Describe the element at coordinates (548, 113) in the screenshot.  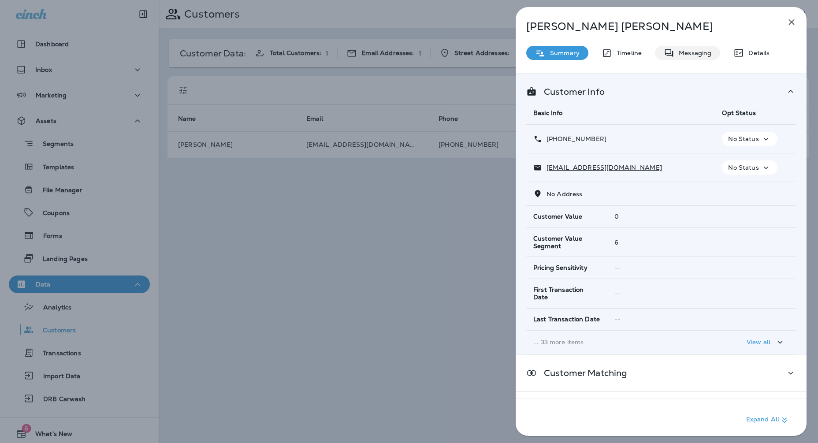
I see `span: Basic Info` at that location.